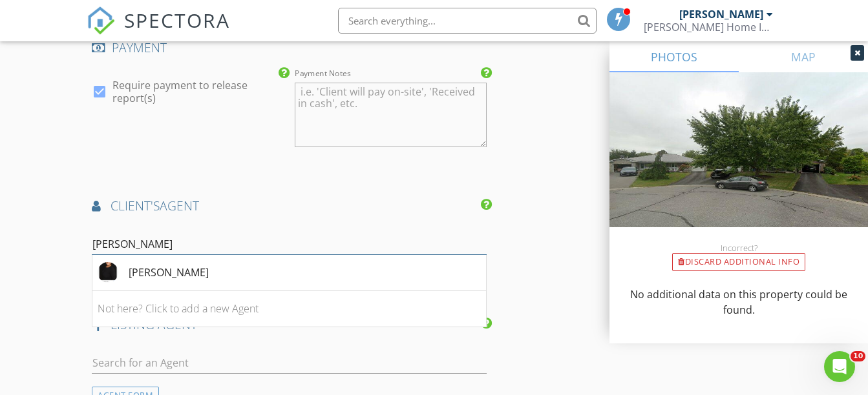 The image size is (868, 395). Describe the element at coordinates (197, 91) in the screenshot. I see `label: Require payment to release report(s)` at that location.